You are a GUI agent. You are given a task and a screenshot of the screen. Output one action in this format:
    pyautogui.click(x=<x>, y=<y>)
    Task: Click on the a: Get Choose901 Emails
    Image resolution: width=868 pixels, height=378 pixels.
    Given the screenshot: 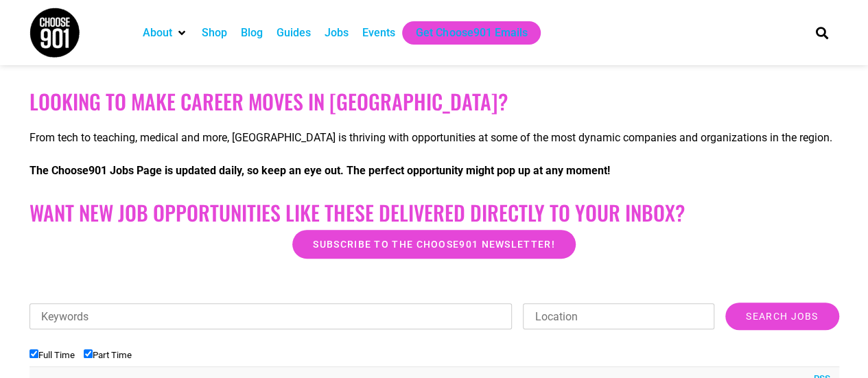 What is the action you would take?
    pyautogui.click(x=471, y=33)
    